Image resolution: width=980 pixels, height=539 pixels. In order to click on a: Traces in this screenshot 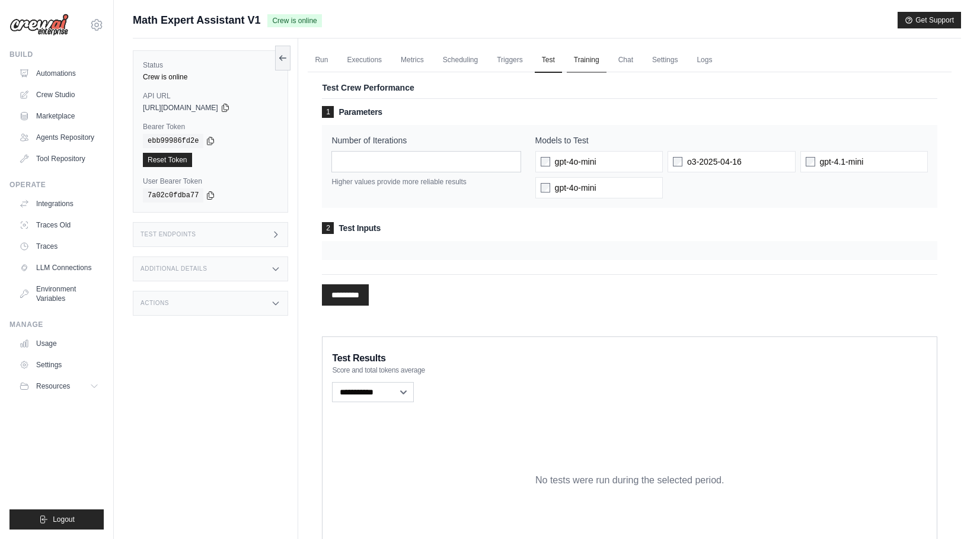, I will do `click(58, 246)`.